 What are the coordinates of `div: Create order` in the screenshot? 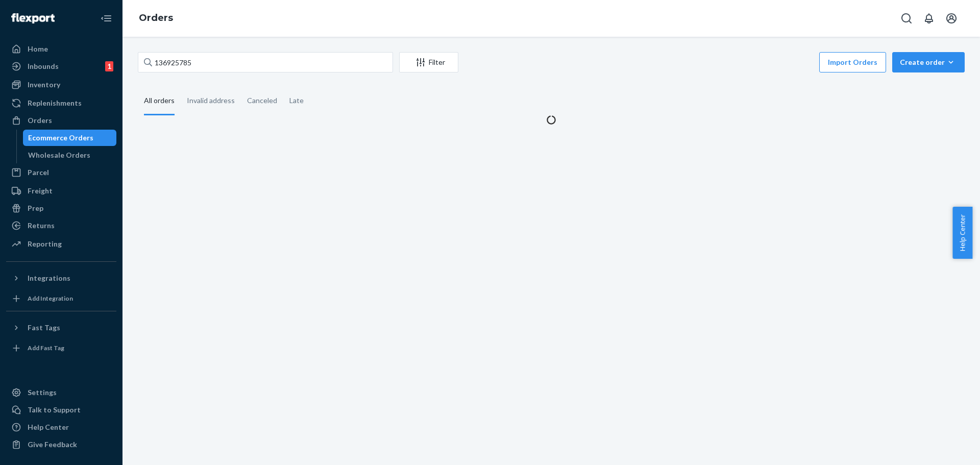 It's located at (928, 62).